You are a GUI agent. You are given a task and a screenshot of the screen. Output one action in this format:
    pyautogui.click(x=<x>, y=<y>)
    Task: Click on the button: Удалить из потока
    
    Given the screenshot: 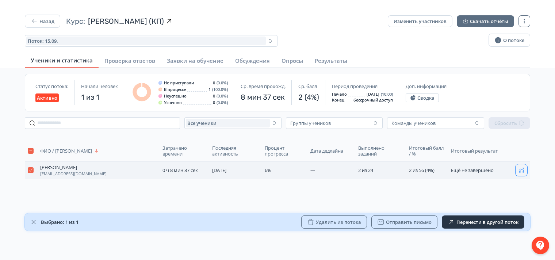 What is the action you would take?
    pyautogui.click(x=334, y=222)
    